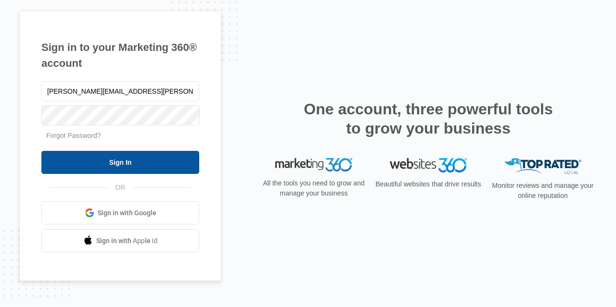 This screenshot has height=307, width=616. Describe the element at coordinates (314, 165) in the screenshot. I see `img: Marketing 360` at that location.